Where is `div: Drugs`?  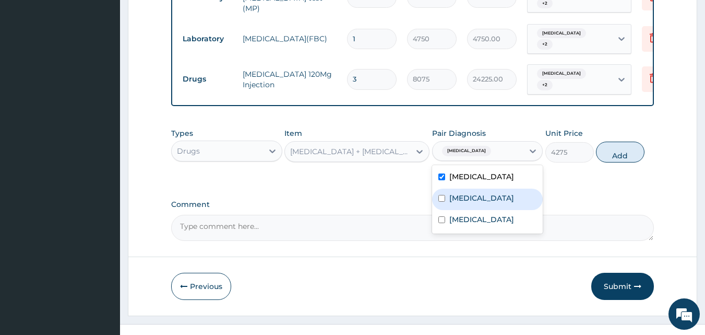
div: Drugs is located at coordinates (188, 151).